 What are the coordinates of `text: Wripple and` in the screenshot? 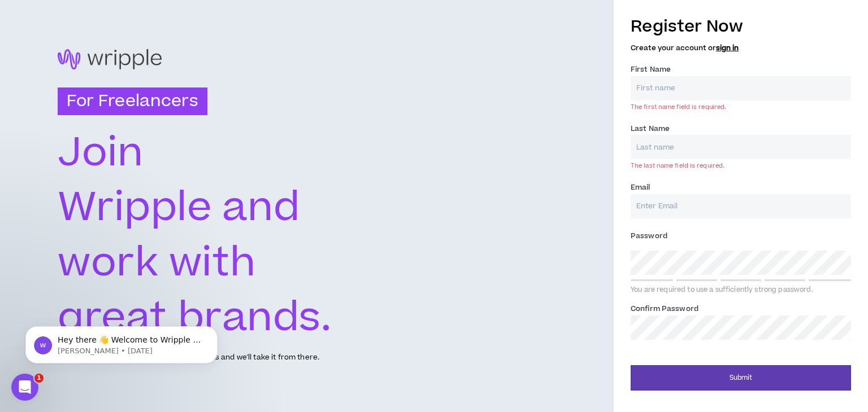 It's located at (179, 208).